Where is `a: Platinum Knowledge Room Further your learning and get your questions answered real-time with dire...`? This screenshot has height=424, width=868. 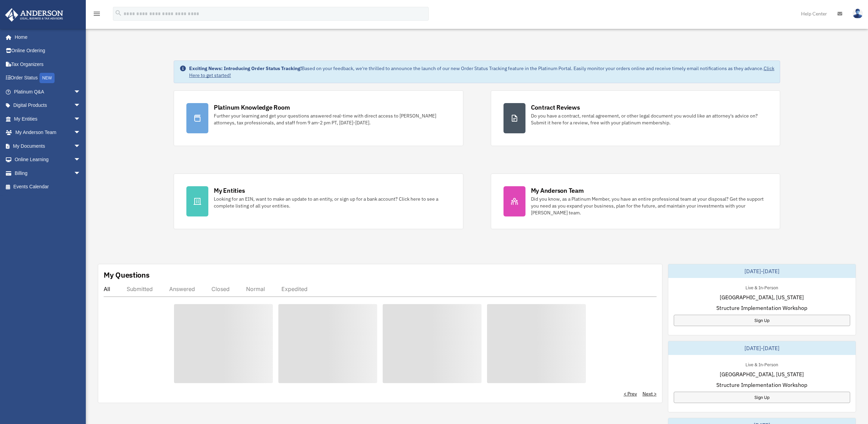
a: Platinum Knowledge Room Further your learning and get your questions answered real-time with dire... is located at coordinates (319, 118).